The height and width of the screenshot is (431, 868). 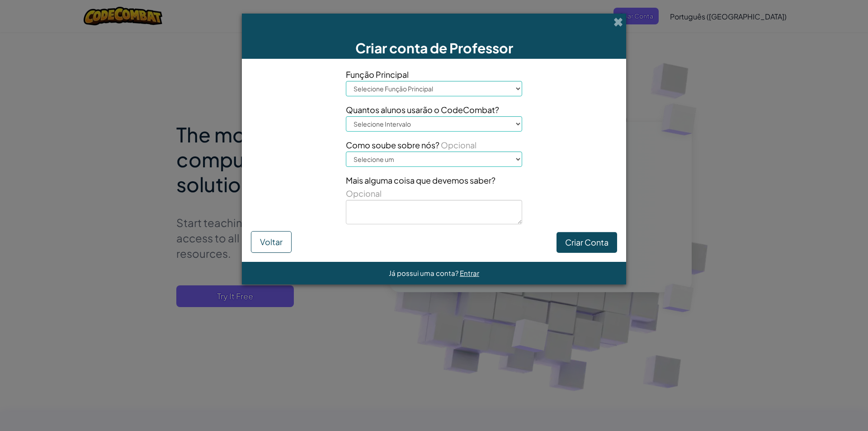 I want to click on span: Entrar, so click(x=469, y=273).